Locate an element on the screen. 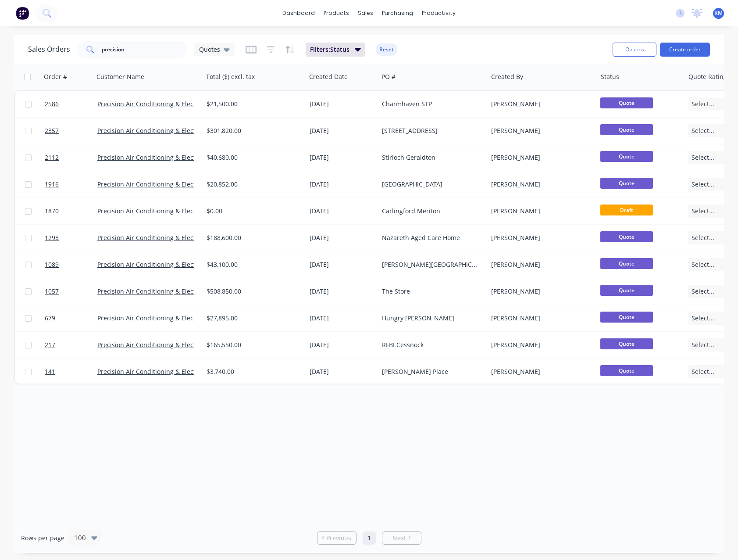 The image size is (738, 560). ul: Pagination is located at coordinates (369, 538).